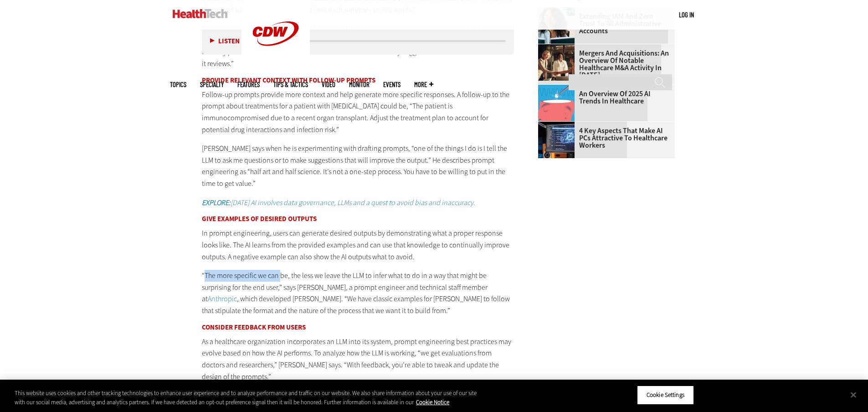  I want to click on p: Follow-up prompts provide more context and help generate more specific responses. A follow-up to ..., so click(358, 112).